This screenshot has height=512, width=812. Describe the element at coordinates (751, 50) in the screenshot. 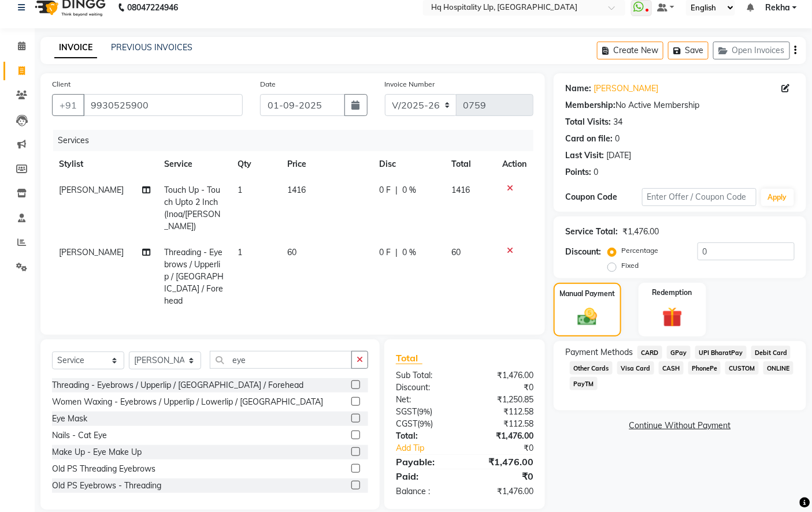

I see `button: Open Invoices` at that location.